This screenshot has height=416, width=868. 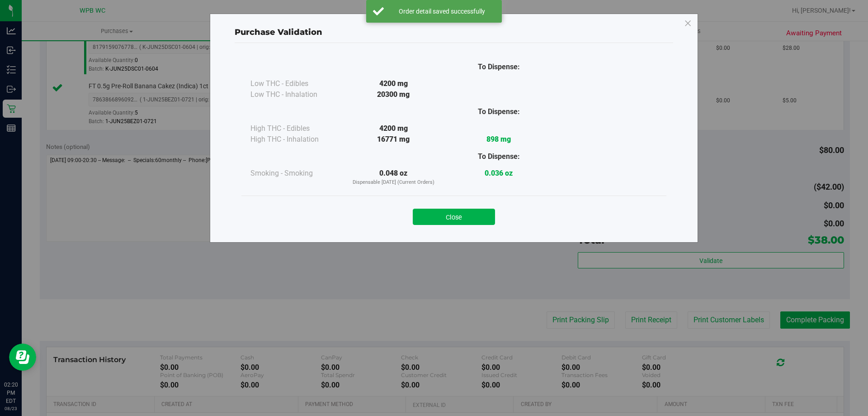 What do you see at coordinates (393, 177) in the screenshot?
I see `div: 0.048 oz` at bounding box center [393, 177].